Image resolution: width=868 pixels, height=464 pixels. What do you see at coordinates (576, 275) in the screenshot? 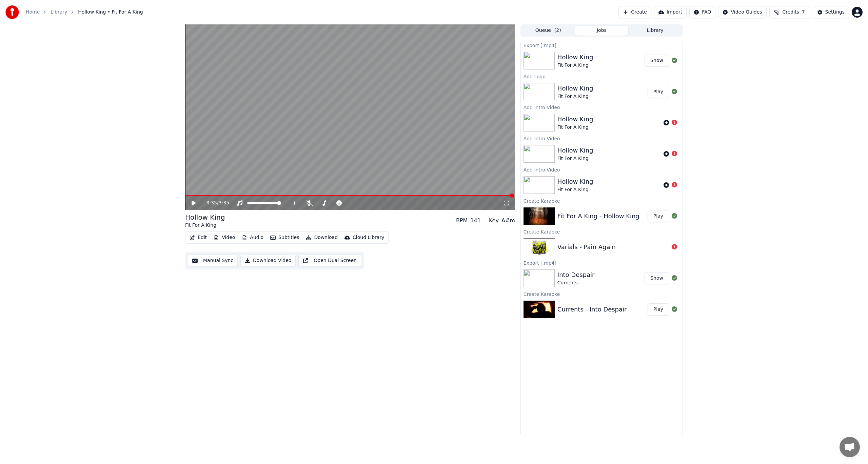
I see `div: Into Despair` at bounding box center [576, 275].